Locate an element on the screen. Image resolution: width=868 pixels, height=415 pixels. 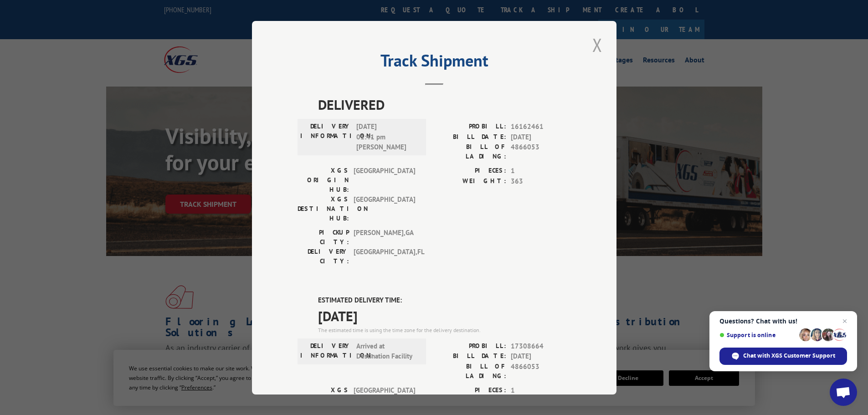
a: Open chat is located at coordinates (843, 392).